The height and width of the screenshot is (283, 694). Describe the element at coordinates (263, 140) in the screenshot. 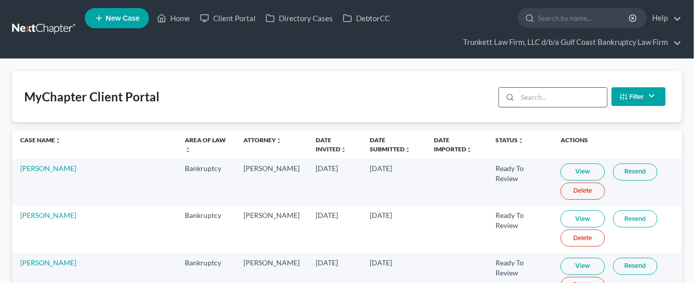

I see `a: Attorneyunfold_more` at that location.